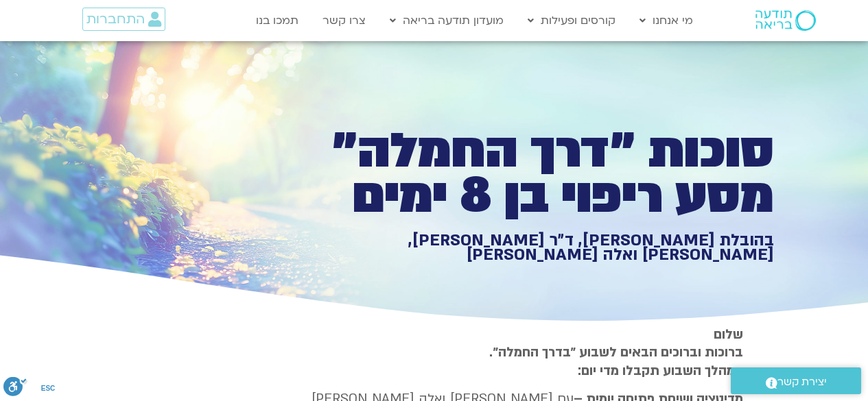 This screenshot has height=401, width=868. Describe the element at coordinates (447, 21) in the screenshot. I see `a: מועדון תודעה בריאה` at that location.